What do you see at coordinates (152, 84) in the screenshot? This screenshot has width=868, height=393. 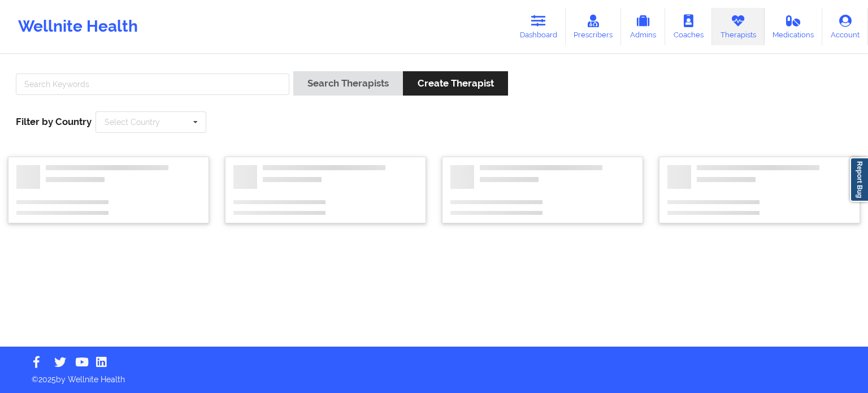 I see `input: Search Keywords` at bounding box center [152, 84].